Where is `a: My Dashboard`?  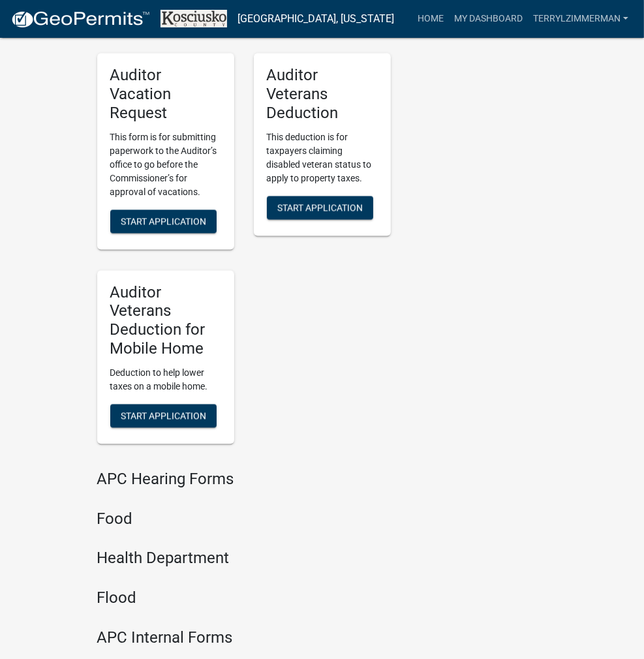 a: My Dashboard is located at coordinates (488, 19).